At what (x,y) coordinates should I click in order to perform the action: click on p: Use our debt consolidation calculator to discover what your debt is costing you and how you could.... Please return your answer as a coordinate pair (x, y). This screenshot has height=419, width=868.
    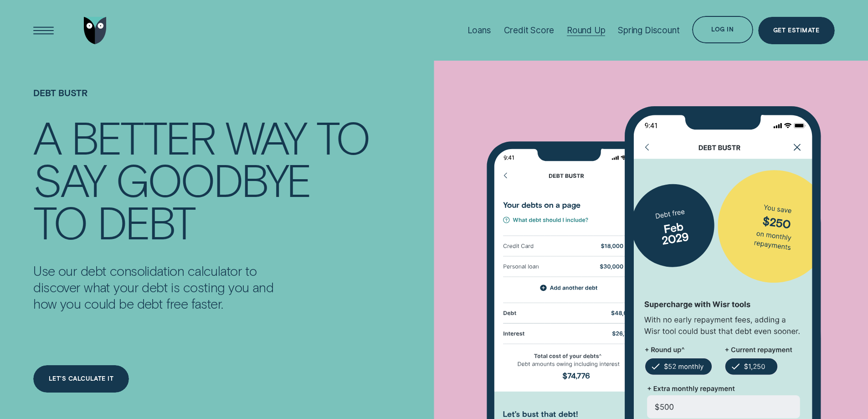
    Looking at the image, I should click on (165, 287).